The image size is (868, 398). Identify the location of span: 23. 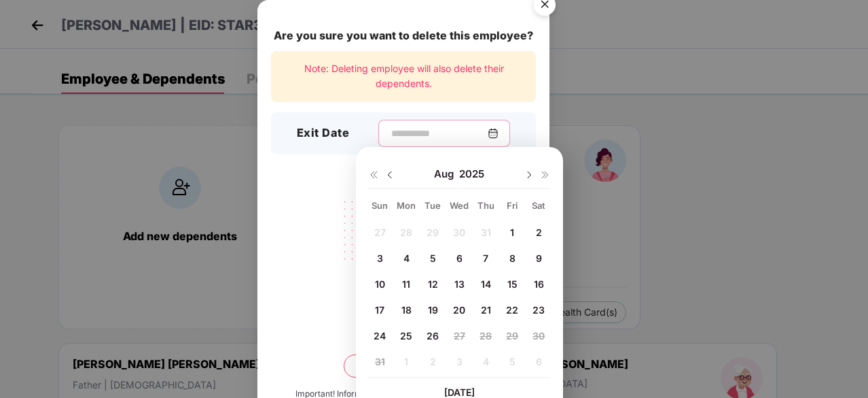
(539, 309).